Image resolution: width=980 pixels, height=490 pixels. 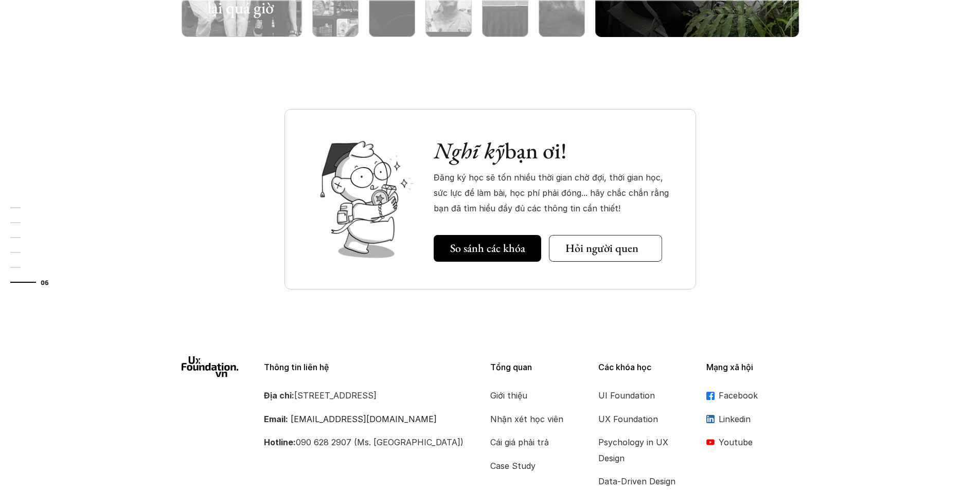 What do you see at coordinates (279, 395) in the screenshot?
I see `strong: Địa chỉ:` at bounding box center [279, 395].